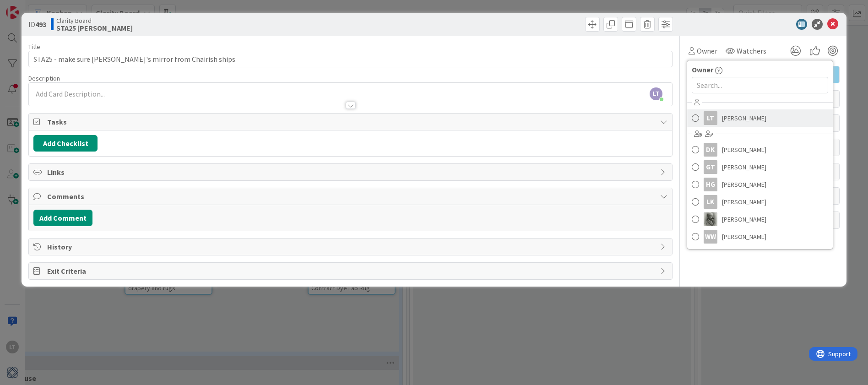  I want to click on span: Exit Criteria, so click(351, 271).